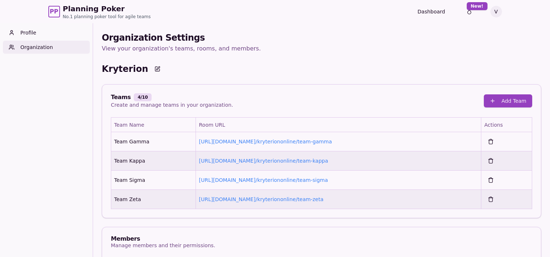  What do you see at coordinates (496, 12) in the screenshot?
I see `span: V` at bounding box center [496, 12].